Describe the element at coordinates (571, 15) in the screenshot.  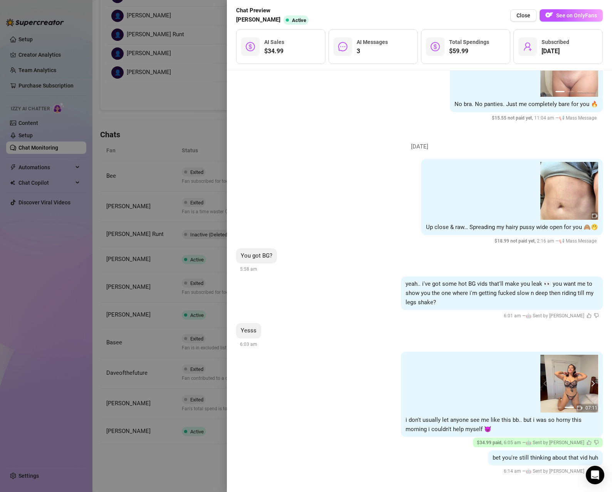
I see `a: OFSee on OnlyFans` at that location.